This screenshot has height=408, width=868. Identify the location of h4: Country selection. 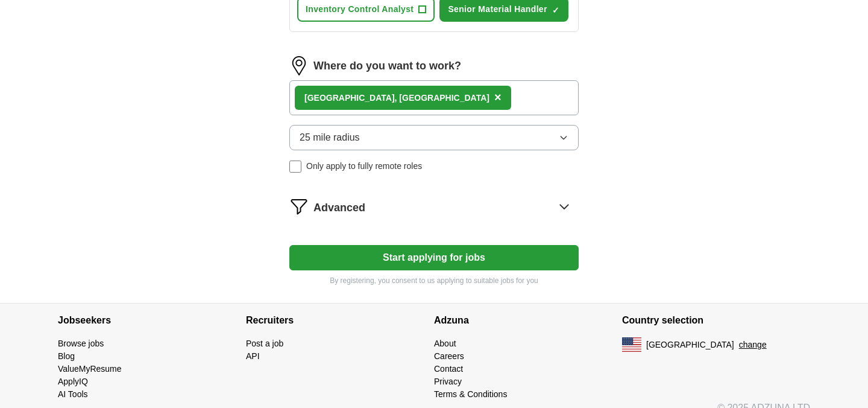
(716, 320).